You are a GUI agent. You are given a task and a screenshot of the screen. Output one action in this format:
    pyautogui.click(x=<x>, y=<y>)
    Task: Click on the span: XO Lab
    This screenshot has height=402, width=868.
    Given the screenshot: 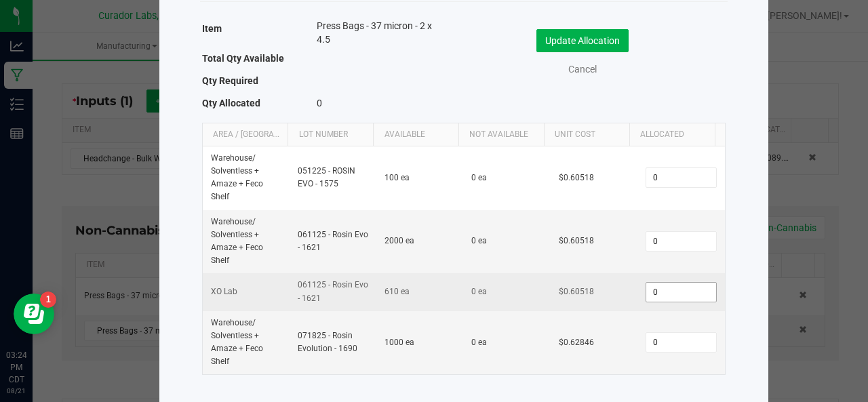 What is the action you would take?
    pyautogui.click(x=224, y=291)
    